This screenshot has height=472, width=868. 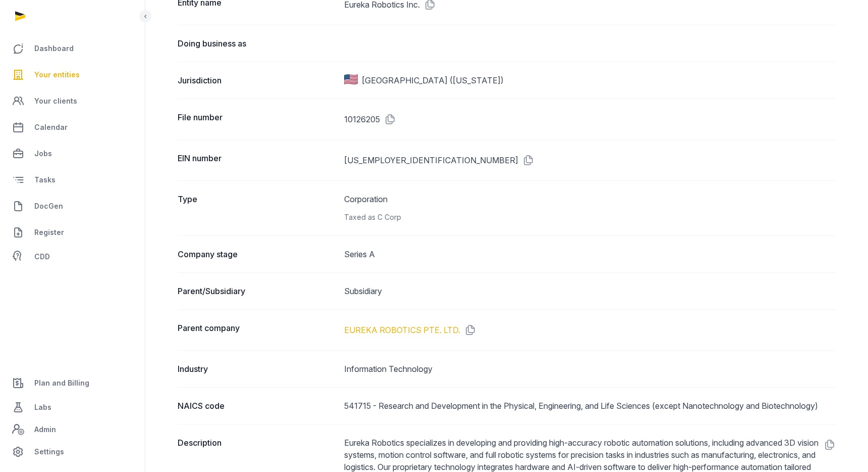 I want to click on a: CDD, so click(x=72, y=257).